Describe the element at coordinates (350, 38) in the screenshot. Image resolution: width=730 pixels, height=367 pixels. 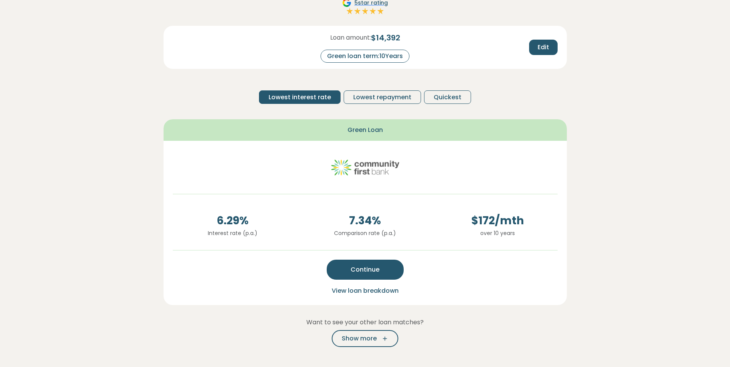
I see `span: Loan amount:` at that location.